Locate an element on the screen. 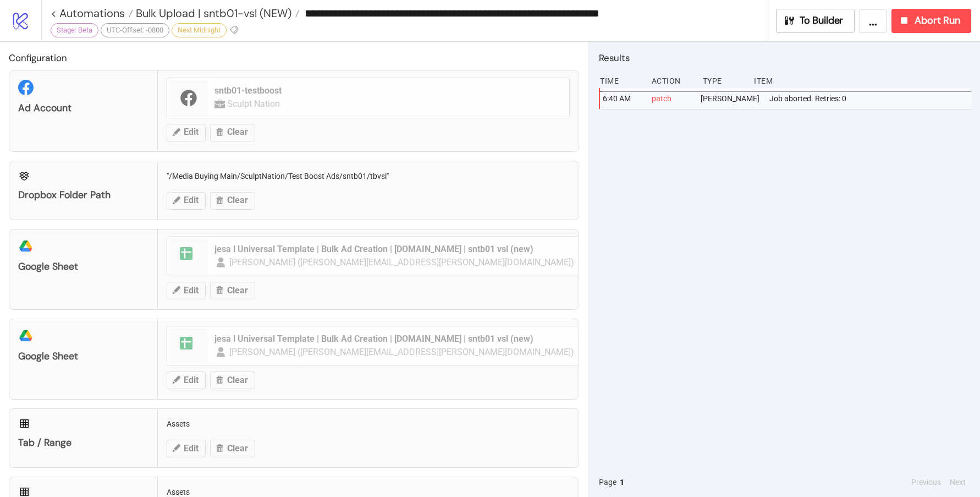 The image size is (980, 497). div: Stage: Beta is located at coordinates (75, 30).